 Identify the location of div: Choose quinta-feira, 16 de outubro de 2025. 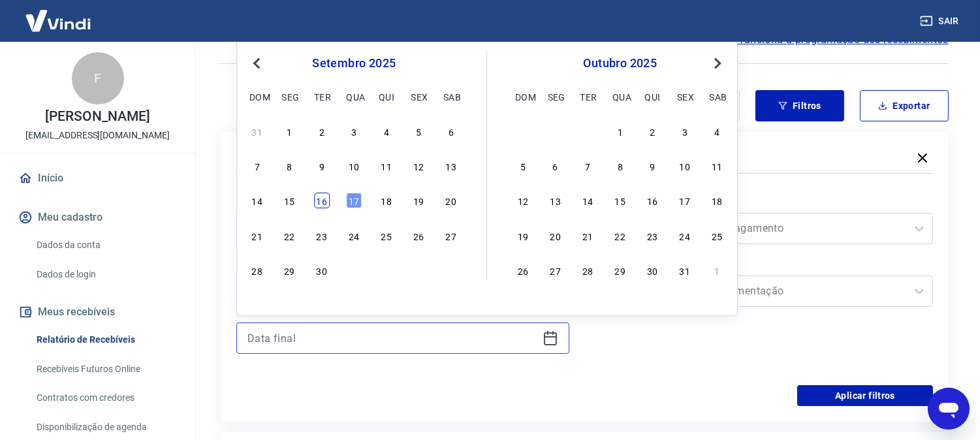
(653, 201).